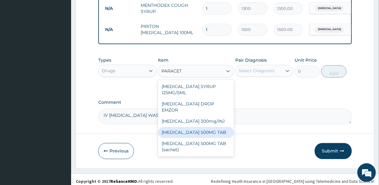 The image size is (379, 185). I want to click on label: Types, so click(105, 60).